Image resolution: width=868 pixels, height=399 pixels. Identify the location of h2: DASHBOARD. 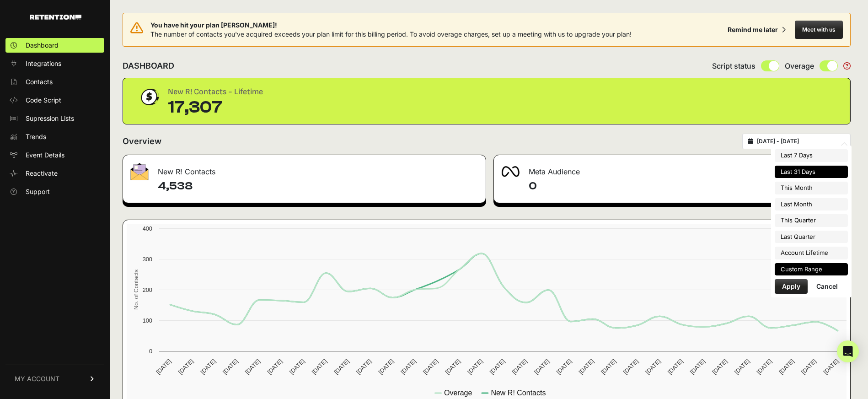
(148, 66).